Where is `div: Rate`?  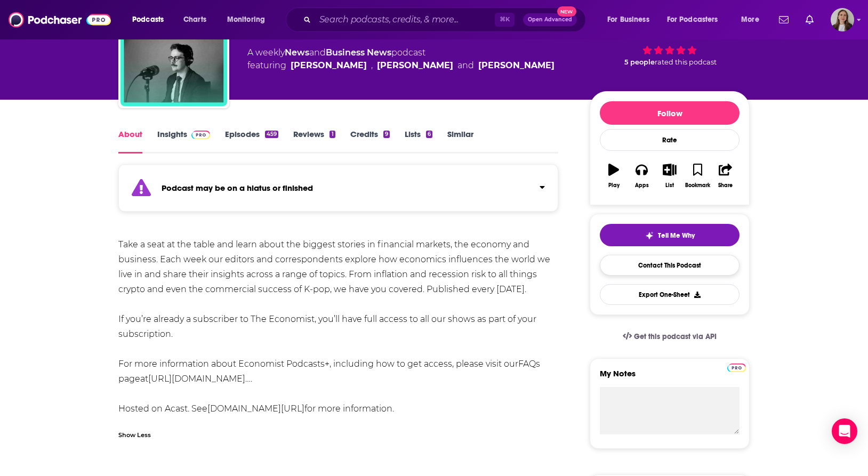 div: Rate is located at coordinates (670, 139).